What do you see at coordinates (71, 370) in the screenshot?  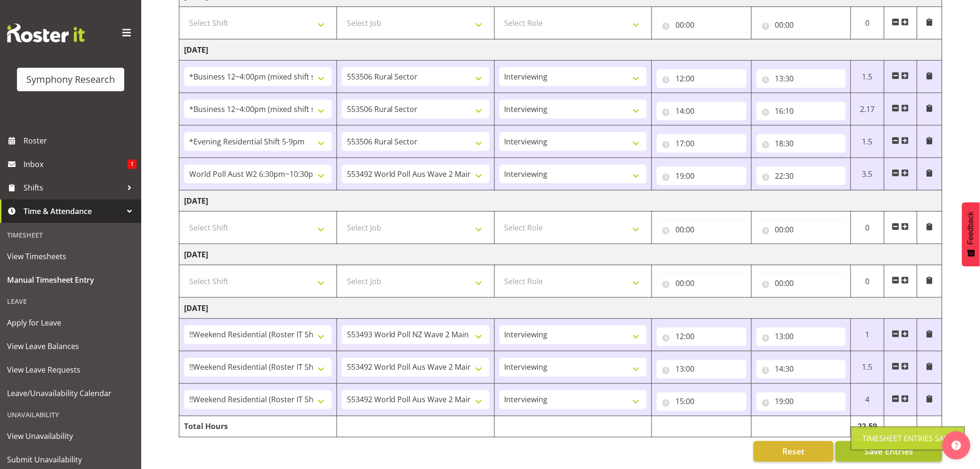 I see `a: View Leave Requests` at bounding box center [71, 370].